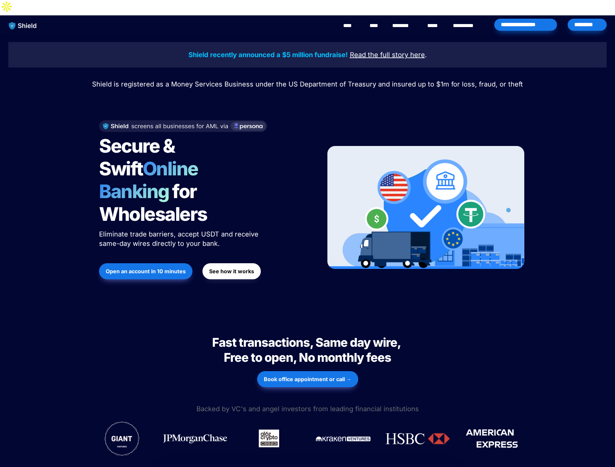  What do you see at coordinates (180, 239) in the screenshot?
I see `span: Eliminate trade barriers, accept USDT and receive same-day wires directly to your bank.` at bounding box center [180, 239].